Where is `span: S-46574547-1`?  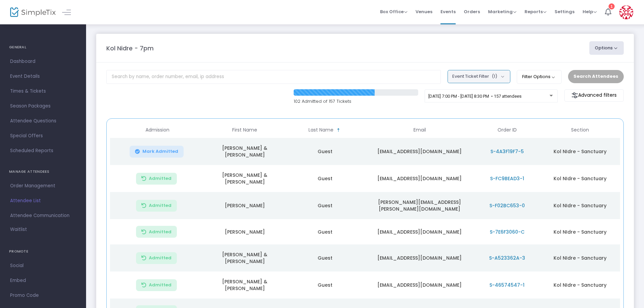
span: S-46574547-1 is located at coordinates (507, 285).